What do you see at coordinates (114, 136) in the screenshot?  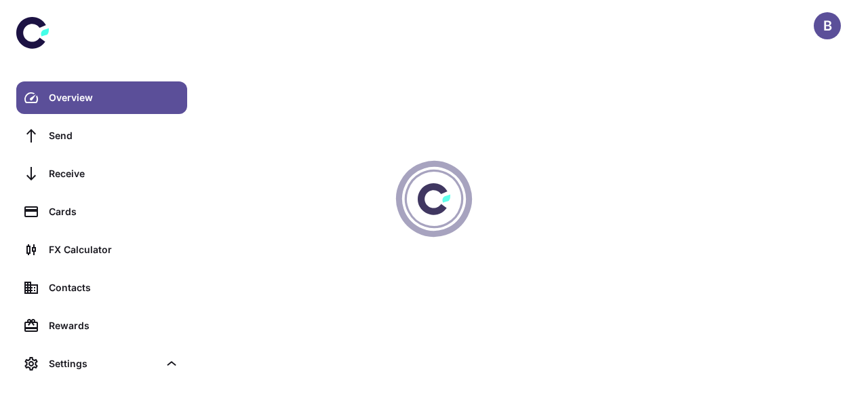 I see `div: Send` at bounding box center [114, 136].